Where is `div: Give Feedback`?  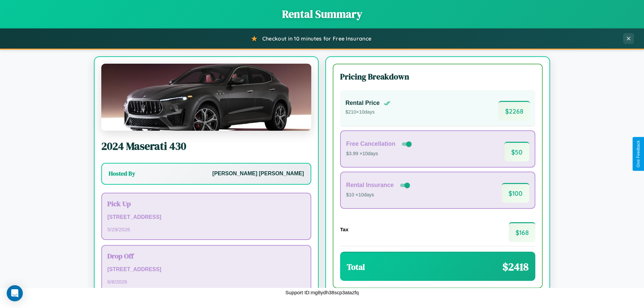
div: Give Feedback is located at coordinates (638, 154).